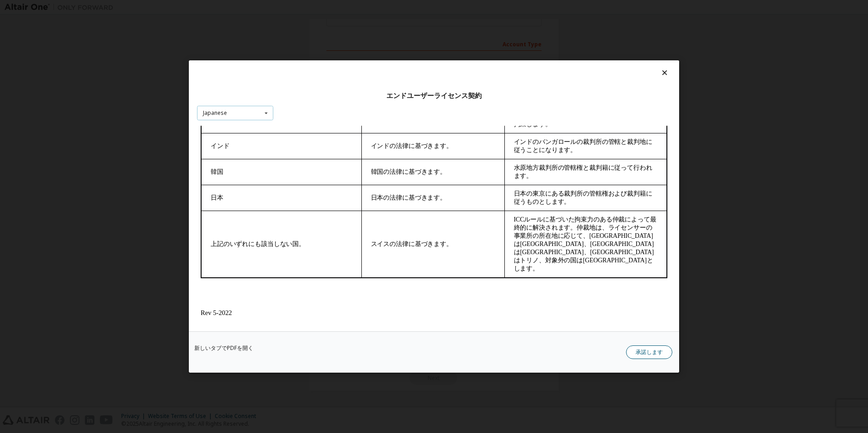 The image size is (868, 433). What do you see at coordinates (214, 113) in the screenshot?
I see `div: Japanese` at bounding box center [214, 113].